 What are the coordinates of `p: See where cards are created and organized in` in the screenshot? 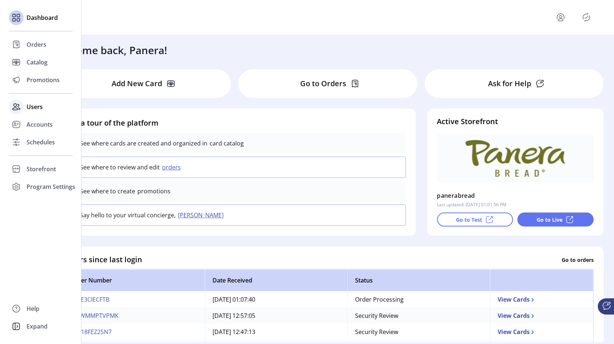 It's located at (144, 143).